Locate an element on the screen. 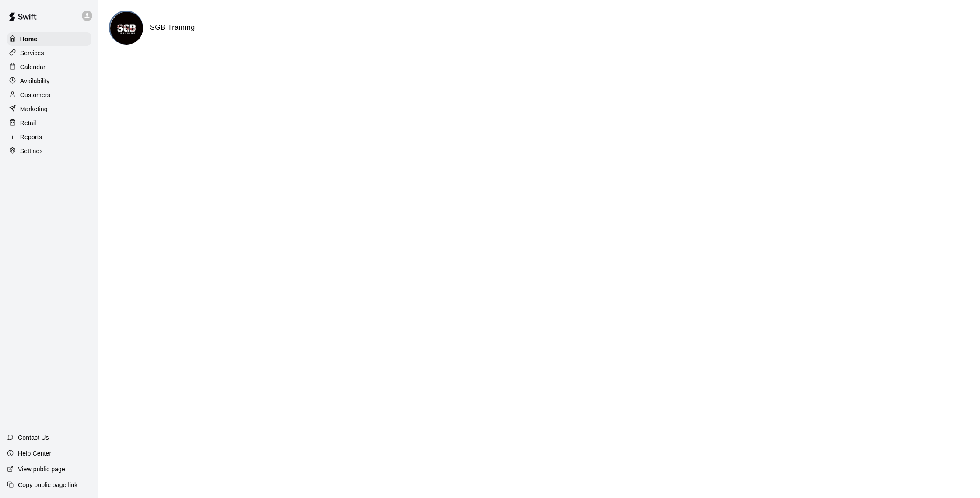 The height and width of the screenshot is (498, 980). p: Calendar is located at coordinates (33, 67).